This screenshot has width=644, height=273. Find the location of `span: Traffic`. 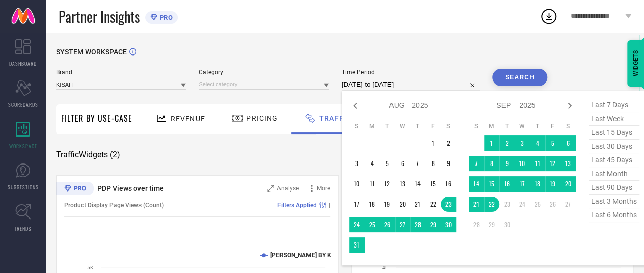

span: Traffic is located at coordinates (335, 118).